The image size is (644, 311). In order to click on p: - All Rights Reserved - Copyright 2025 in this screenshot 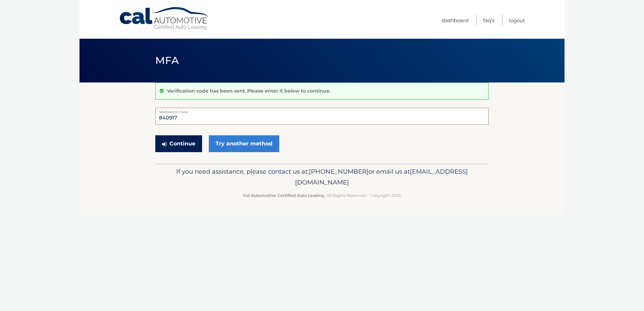, I will do `click(322, 195)`.